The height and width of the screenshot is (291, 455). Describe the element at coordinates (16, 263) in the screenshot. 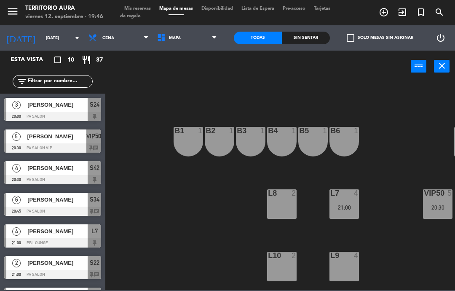

I see `span: 2` at that location.